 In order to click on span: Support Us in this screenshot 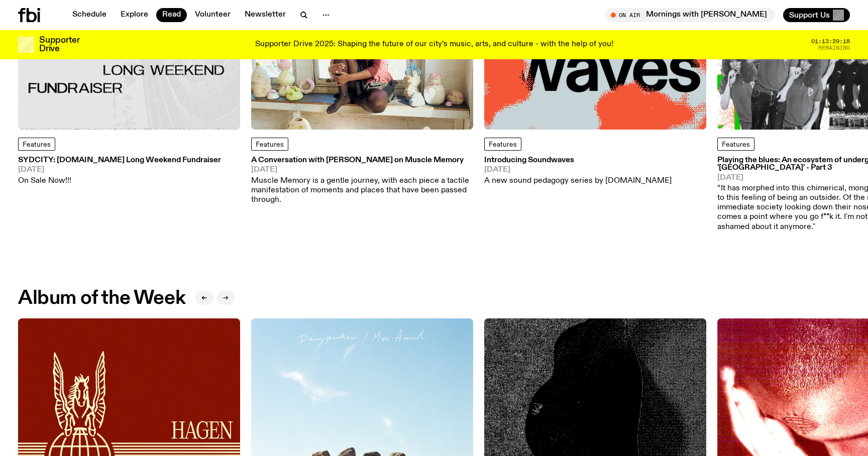, I will do `click(808, 15)`.